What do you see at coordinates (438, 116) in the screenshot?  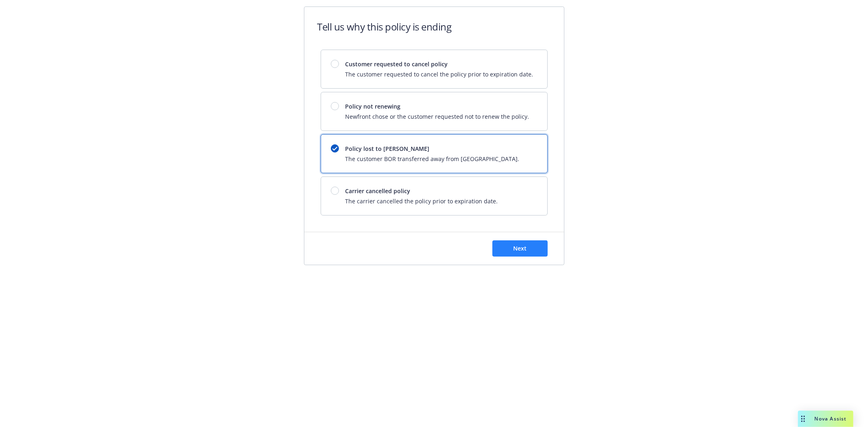 I see `span: Newfront chose or the customer requested not to renew the policy.` at bounding box center [438, 116].